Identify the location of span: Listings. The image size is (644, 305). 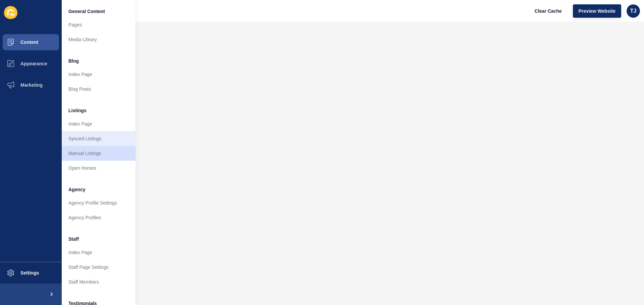
(77, 110).